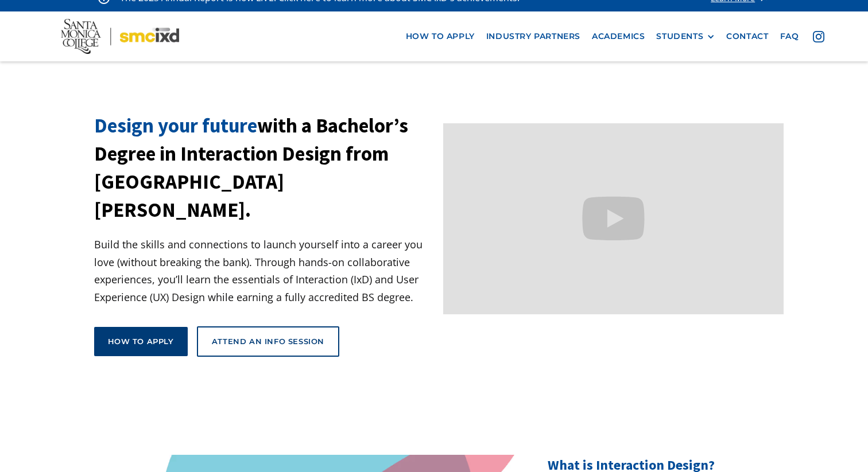 This screenshot has width=868, height=472. I want to click on span: Design your future, so click(175, 126).